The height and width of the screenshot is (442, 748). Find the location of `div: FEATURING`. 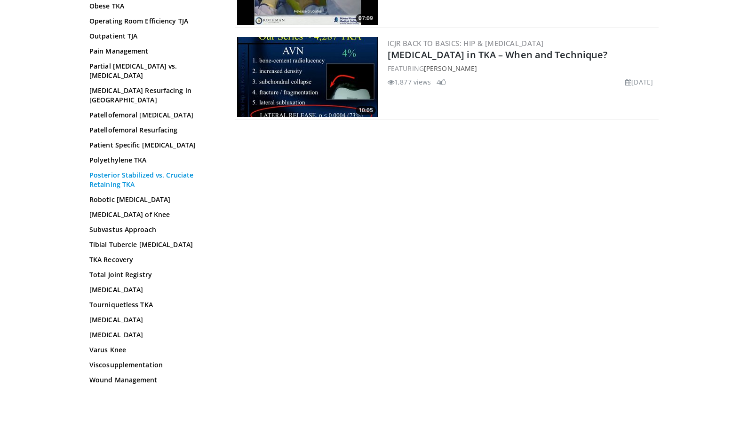

div: FEATURING is located at coordinates (522, 68).